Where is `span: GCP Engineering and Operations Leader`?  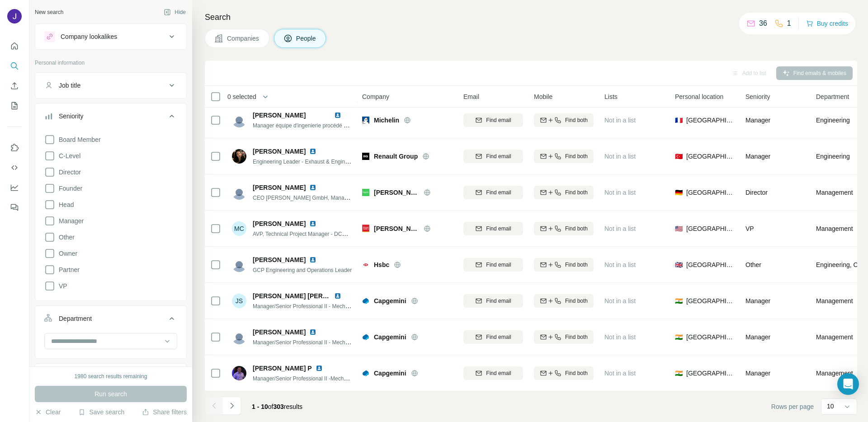
span: GCP Engineering and Operations Leader is located at coordinates (302, 270).